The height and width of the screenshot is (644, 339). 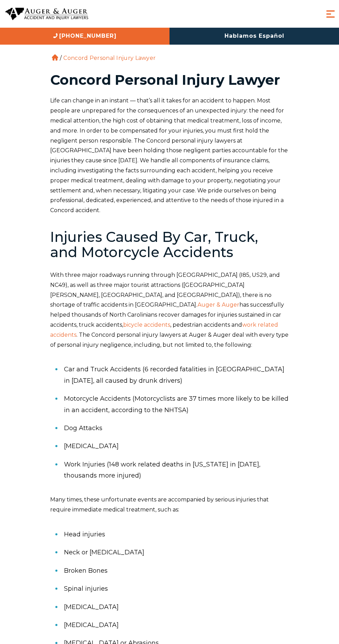 What do you see at coordinates (46, 14) in the screenshot?
I see `a: Auger & Auger Accident and Injury Lawyers Logo` at bounding box center [46, 14].